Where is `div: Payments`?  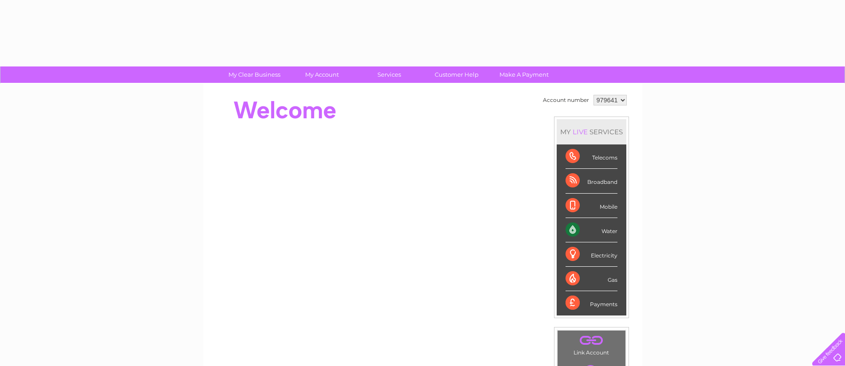
div: Payments is located at coordinates (591, 303).